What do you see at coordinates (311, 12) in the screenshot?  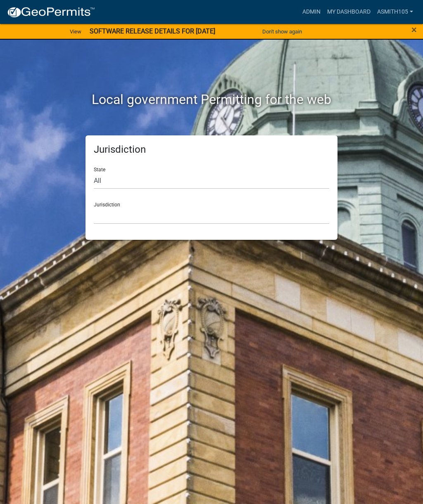 I see `a: Admin` at bounding box center [311, 12].